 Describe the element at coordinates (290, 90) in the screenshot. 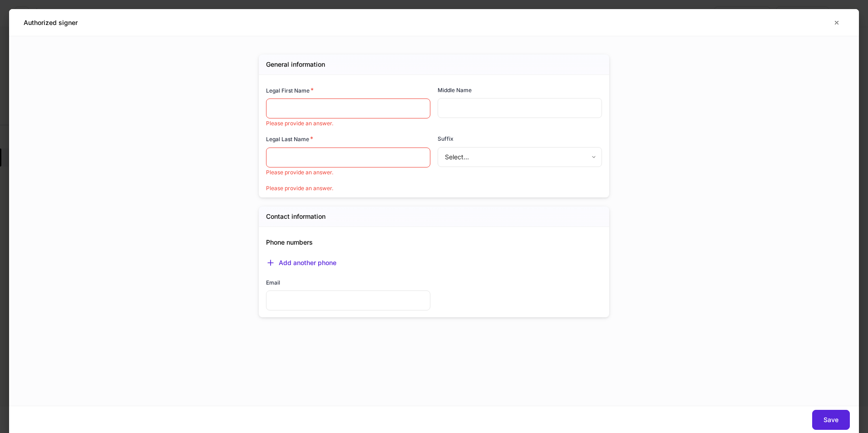

I see `h6: Legal First Name` at that location.